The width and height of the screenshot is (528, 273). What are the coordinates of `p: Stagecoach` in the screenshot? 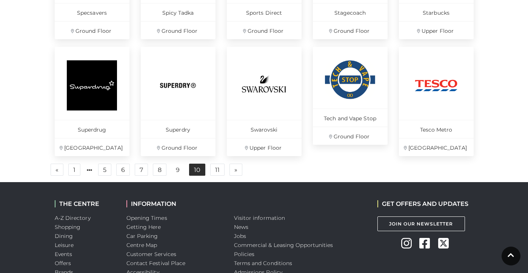 It's located at (350, 12).